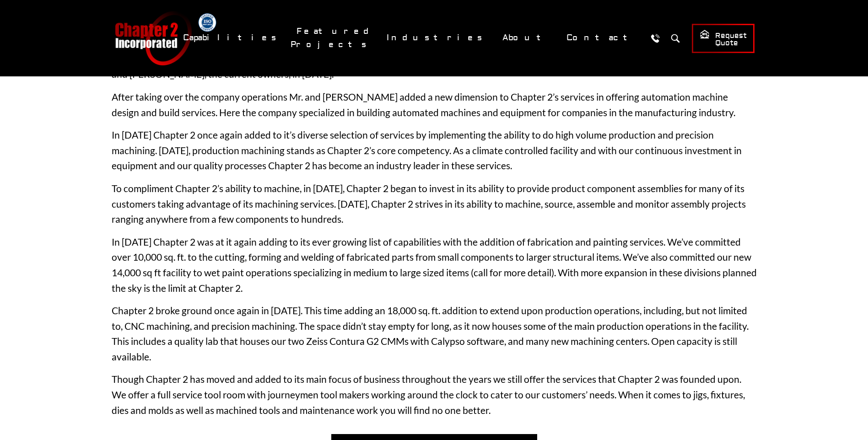 Image resolution: width=868 pixels, height=440 pixels. I want to click on a: Featured Projects, so click(333, 38).